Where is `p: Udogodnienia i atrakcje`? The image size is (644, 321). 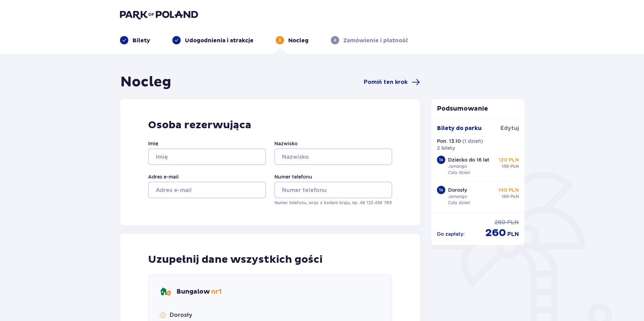 p: Udogodnienia i atrakcje is located at coordinates (219, 41).